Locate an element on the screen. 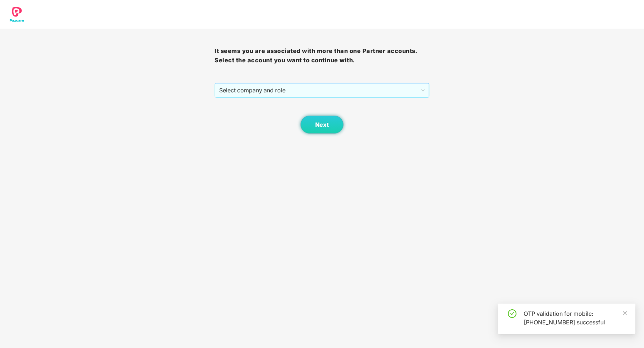 The height and width of the screenshot is (348, 644). span: close is located at coordinates (625, 313).